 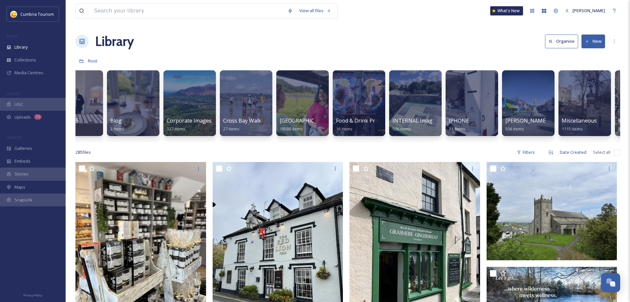 I want to click on span: 327 items, so click(x=176, y=129).